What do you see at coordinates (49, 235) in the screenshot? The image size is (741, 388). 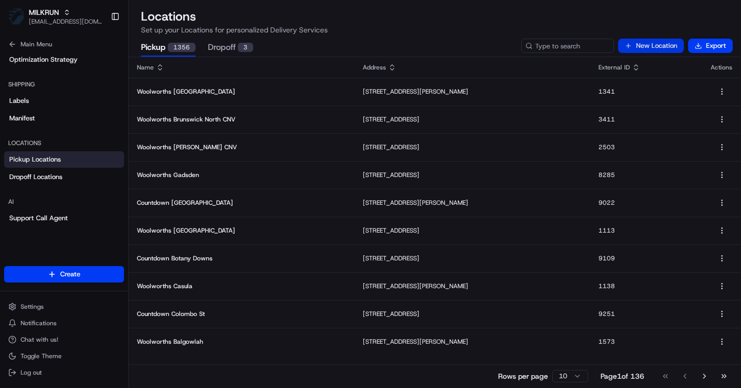 I see `span: Knowledge Base` at bounding box center [49, 235].